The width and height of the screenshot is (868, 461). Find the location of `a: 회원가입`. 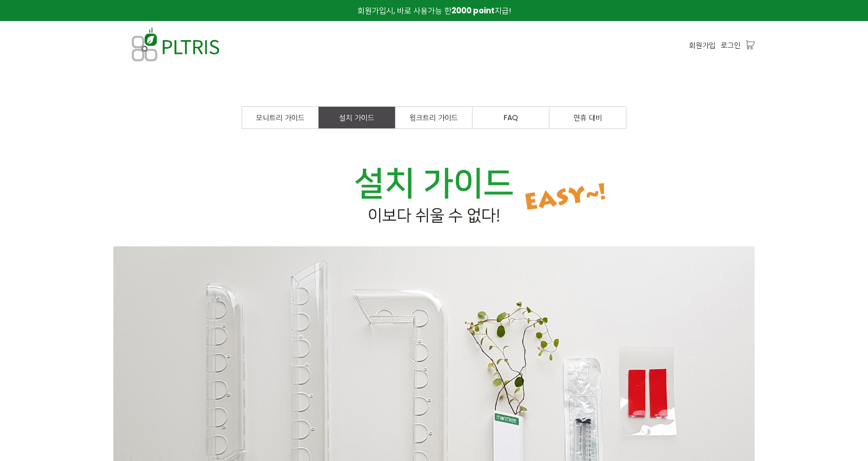

a: 회원가입 is located at coordinates (702, 45).